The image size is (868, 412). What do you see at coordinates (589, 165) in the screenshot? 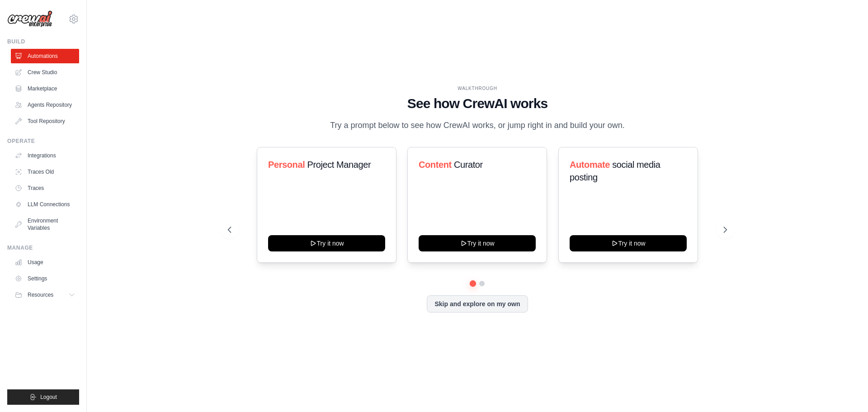
I see `span: Automate` at bounding box center [589, 165].